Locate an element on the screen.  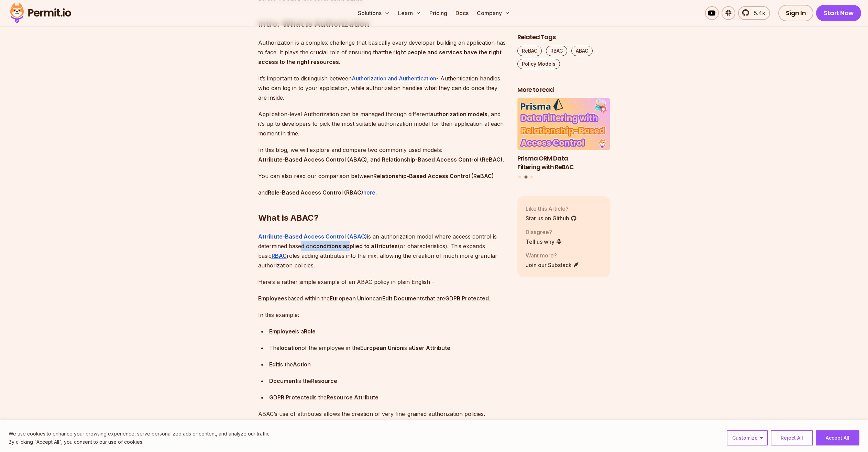
button: Solutions is located at coordinates (373, 13).